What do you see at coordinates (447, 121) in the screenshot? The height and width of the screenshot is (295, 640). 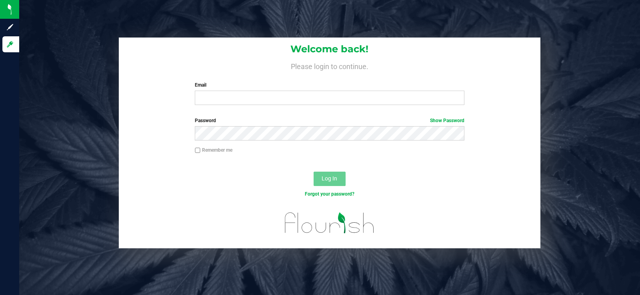 I see `a: Show Password` at bounding box center [447, 121].